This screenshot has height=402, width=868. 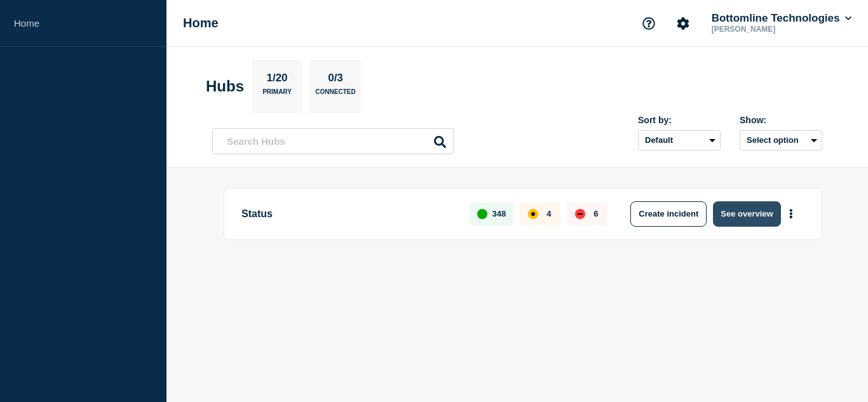 I want to click on h2: Hubs, so click(x=225, y=86).